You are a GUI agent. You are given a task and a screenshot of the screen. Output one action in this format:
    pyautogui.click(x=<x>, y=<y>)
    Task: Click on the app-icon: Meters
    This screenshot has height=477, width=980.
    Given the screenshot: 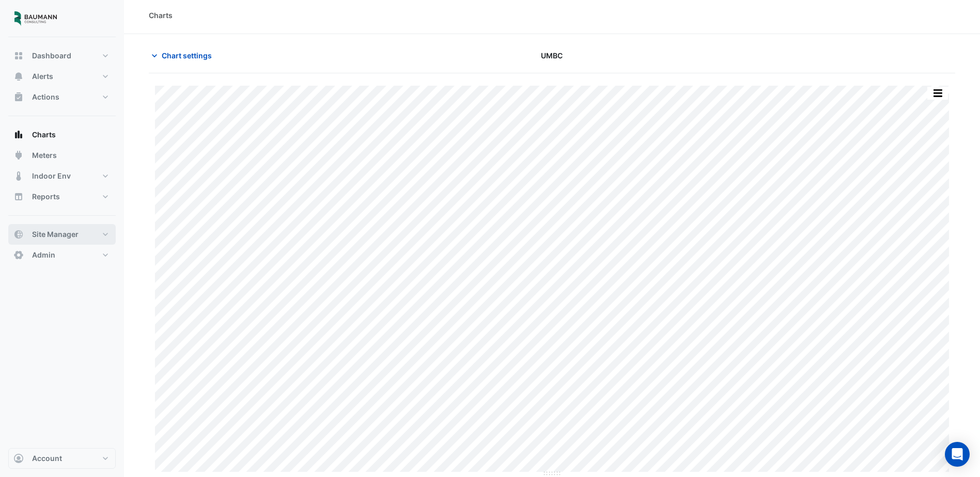 What is the action you would take?
    pyautogui.click(x=18, y=156)
    